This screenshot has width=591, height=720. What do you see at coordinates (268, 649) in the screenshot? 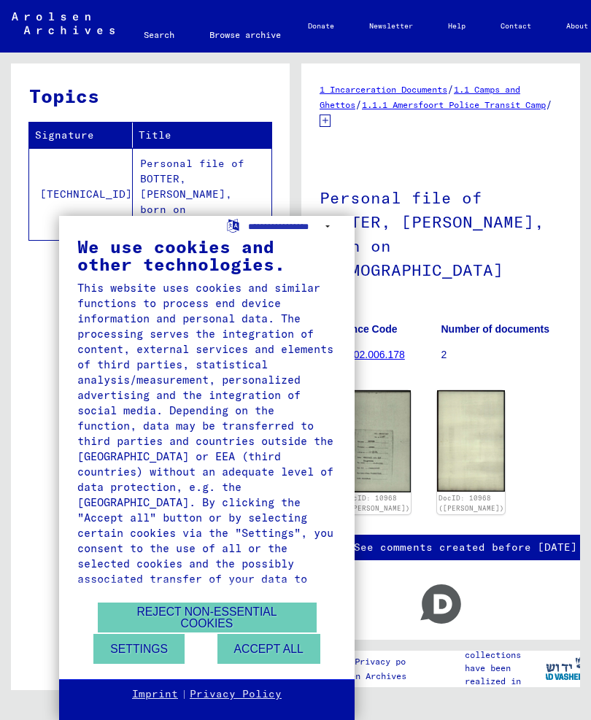
I see `button: Accept all` at bounding box center [268, 649].